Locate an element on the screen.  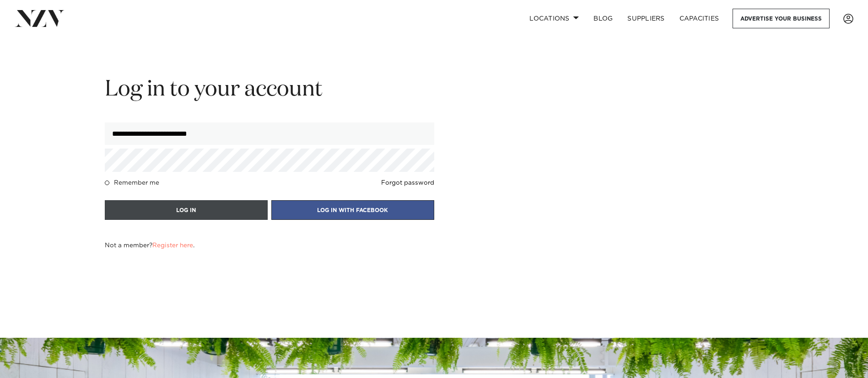
a: LOG IN WITH FACEBOOK is located at coordinates (352, 210).